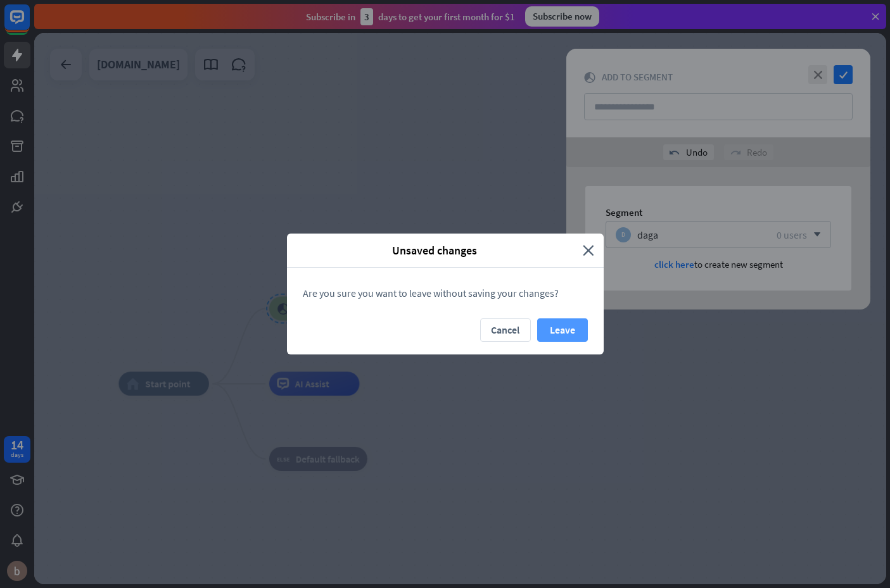 Image resolution: width=890 pixels, height=588 pixels. I want to click on button: Leave, so click(563, 329).